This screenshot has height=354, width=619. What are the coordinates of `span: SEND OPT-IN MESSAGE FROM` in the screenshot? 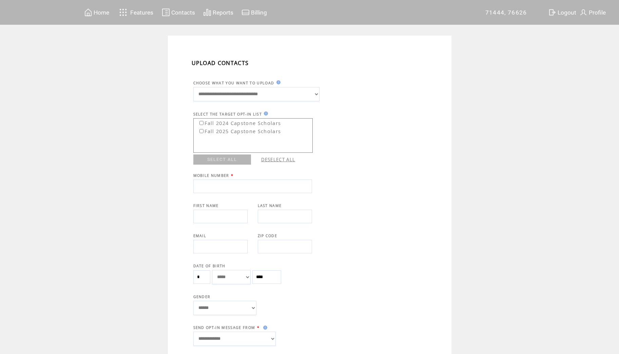 It's located at (224, 328).